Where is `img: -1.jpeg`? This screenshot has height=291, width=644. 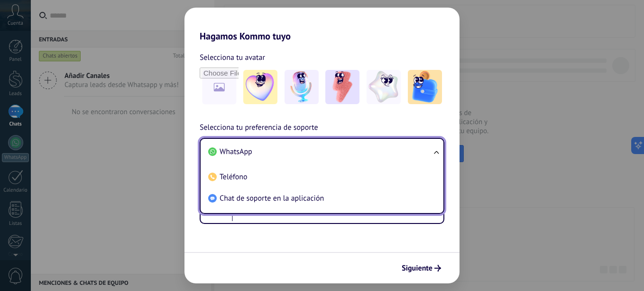
img: -1.jpeg is located at coordinates (260, 87).